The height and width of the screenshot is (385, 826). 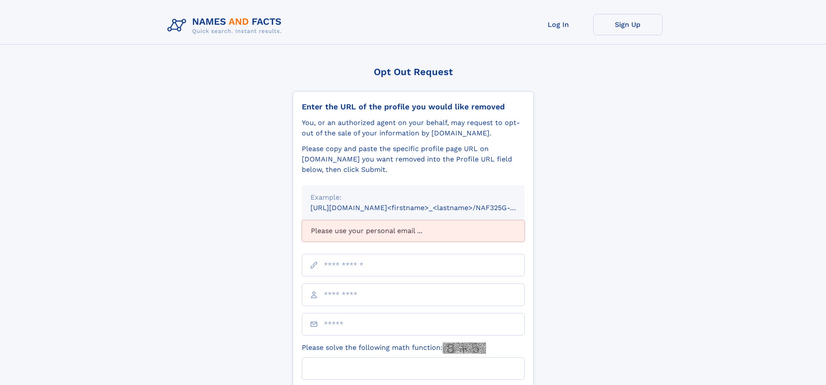 I want to click on div: Please use your personal email ..., so click(x=413, y=231).